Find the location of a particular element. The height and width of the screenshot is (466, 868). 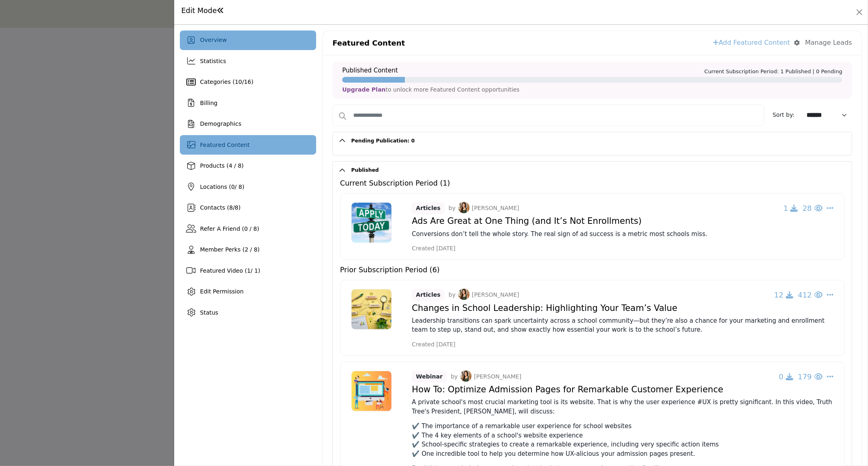

button: 179 is located at coordinates (808, 377).